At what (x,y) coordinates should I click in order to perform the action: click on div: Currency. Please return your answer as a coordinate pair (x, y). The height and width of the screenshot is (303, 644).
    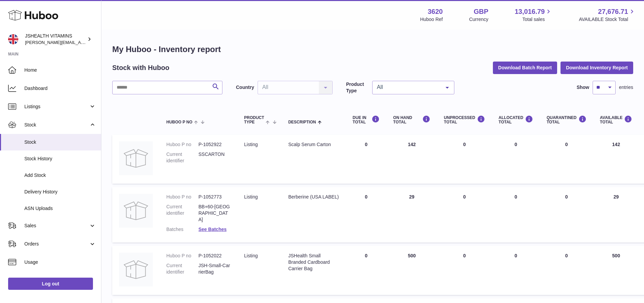
    Looking at the image, I should click on (479, 19).